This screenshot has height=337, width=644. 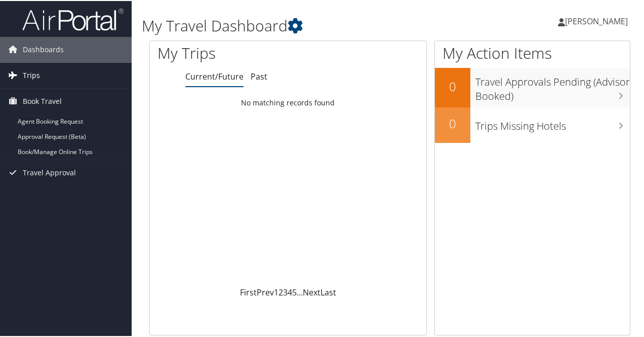 I want to click on span: Book Travel, so click(x=42, y=100).